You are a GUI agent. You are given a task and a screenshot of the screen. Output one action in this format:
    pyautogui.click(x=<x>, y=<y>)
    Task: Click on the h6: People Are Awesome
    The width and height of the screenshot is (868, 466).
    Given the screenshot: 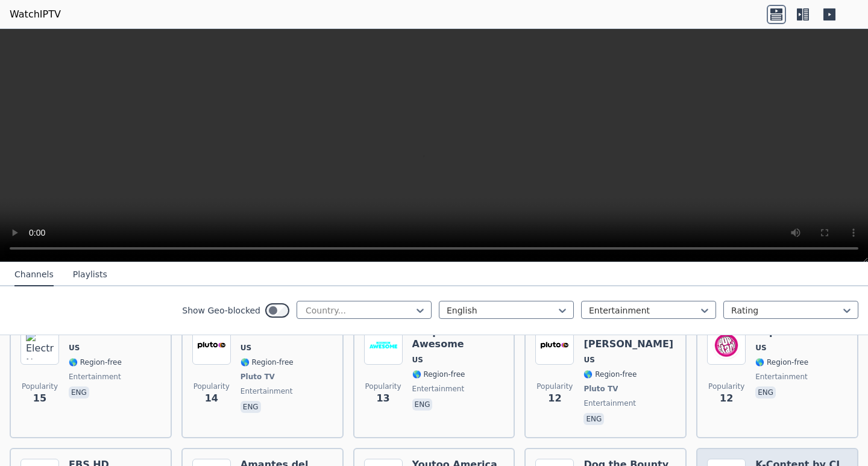 What is the action you would take?
    pyautogui.click(x=458, y=338)
    